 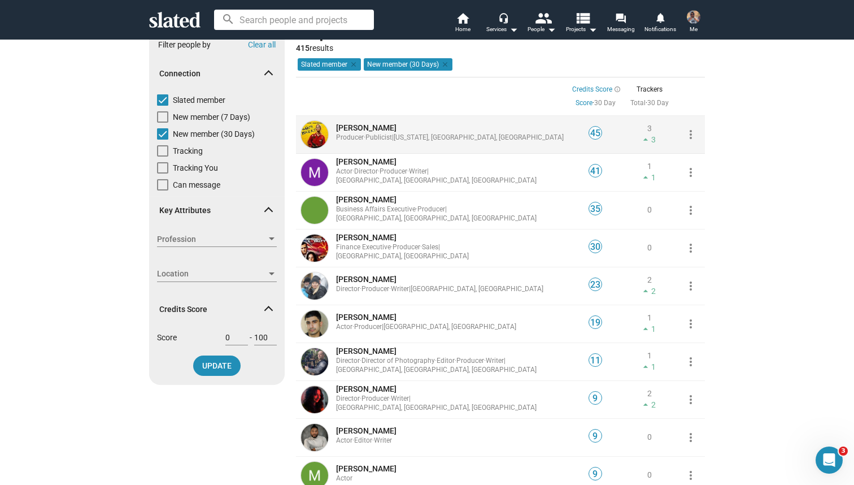 What do you see at coordinates (217, 366) in the screenshot?
I see `span: UPDATE` at bounding box center [217, 366].